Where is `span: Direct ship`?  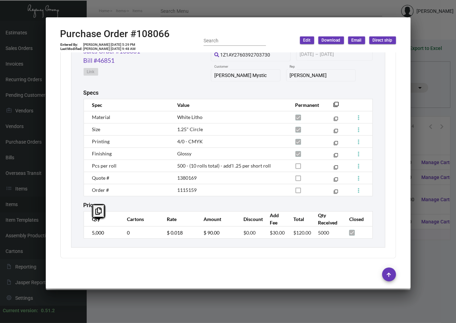 span: Direct ship is located at coordinates (382, 40).